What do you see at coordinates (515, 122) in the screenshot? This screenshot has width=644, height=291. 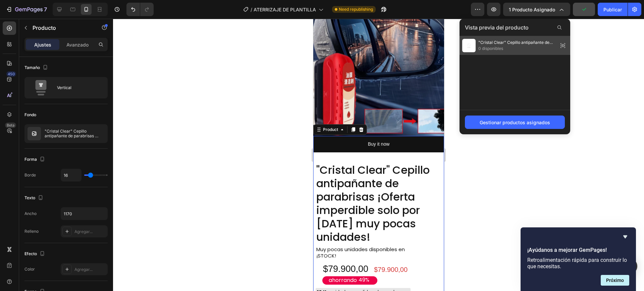 I see `font: Gestionar productos asignados` at bounding box center [515, 122].